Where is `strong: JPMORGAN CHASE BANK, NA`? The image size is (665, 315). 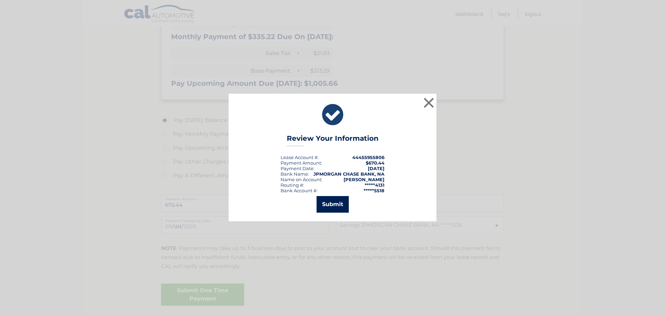
strong: JPMORGAN CHASE BANK, NA is located at coordinates (349, 174).